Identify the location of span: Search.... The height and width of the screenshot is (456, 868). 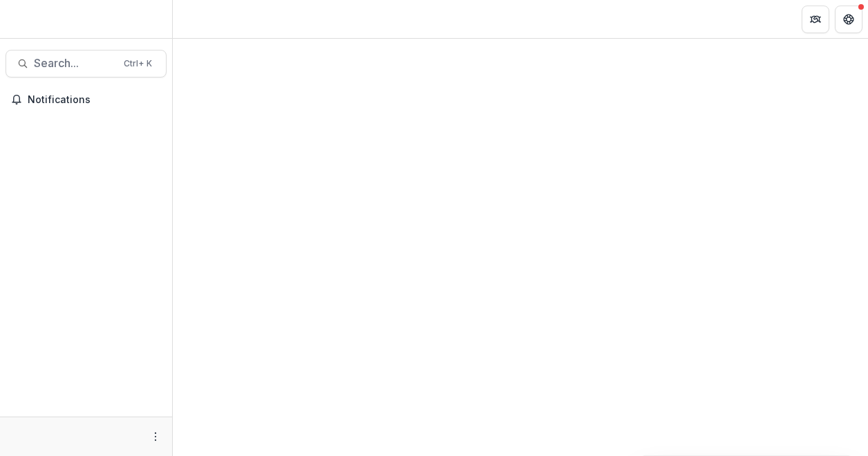
(75, 63).